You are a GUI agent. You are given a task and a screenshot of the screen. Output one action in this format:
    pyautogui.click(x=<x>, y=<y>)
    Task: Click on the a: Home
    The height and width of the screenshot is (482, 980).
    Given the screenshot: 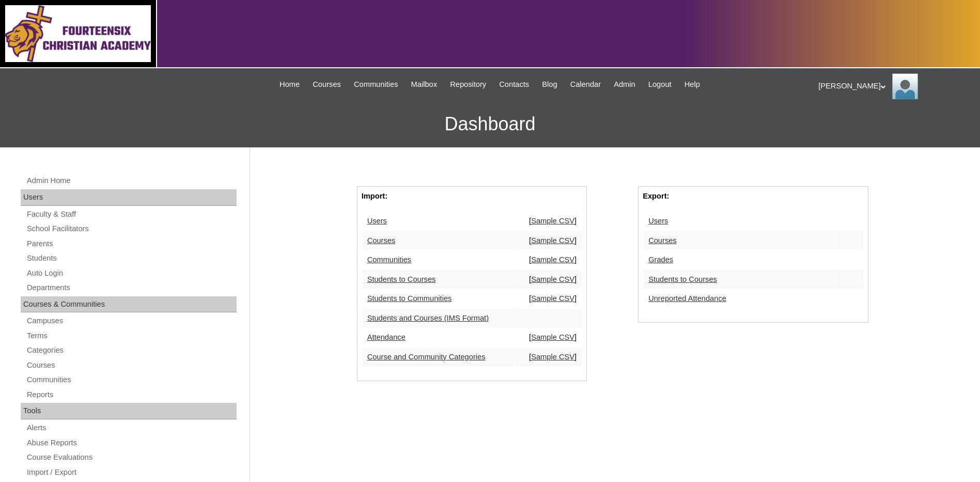 What is the action you would take?
    pyautogui.click(x=289, y=84)
    